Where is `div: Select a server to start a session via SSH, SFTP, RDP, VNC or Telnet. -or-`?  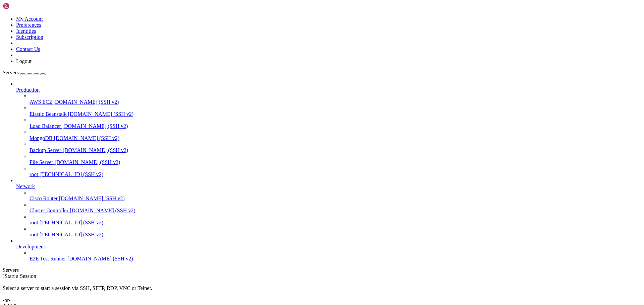 div: Select a server to start a session via SSH, SFTP, RDP, VNC or Telnet. -or- is located at coordinates (322, 292).